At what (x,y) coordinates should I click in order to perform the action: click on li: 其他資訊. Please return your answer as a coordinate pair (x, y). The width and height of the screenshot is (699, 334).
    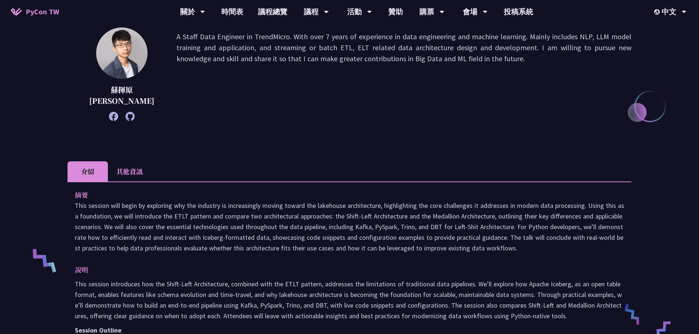
    Looking at the image, I should click on (130, 171).